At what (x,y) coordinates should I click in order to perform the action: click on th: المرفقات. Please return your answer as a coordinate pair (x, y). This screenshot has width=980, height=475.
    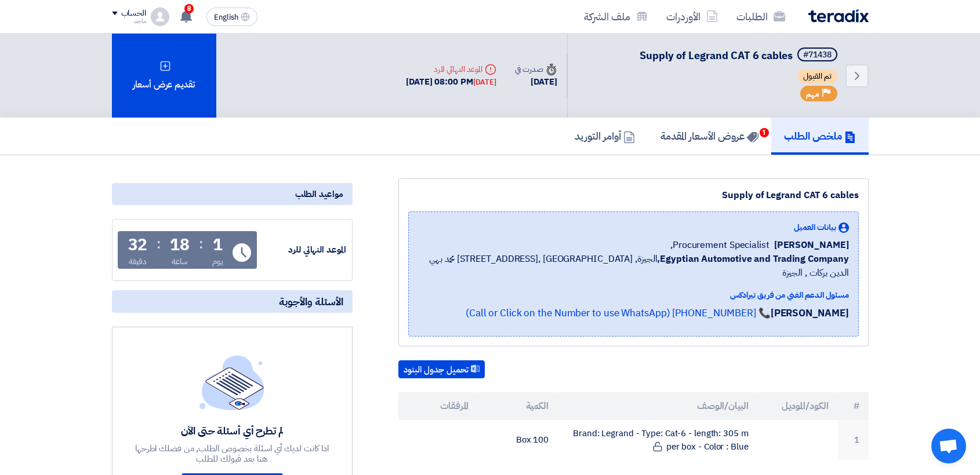
    Looking at the image, I should click on (439, 406).